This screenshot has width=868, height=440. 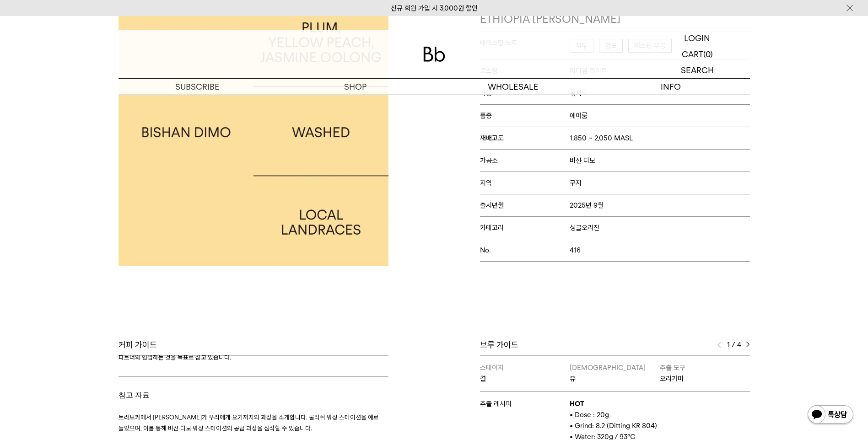 What do you see at coordinates (727, 345) in the screenshot?
I see `span: 1` at bounding box center [727, 345].